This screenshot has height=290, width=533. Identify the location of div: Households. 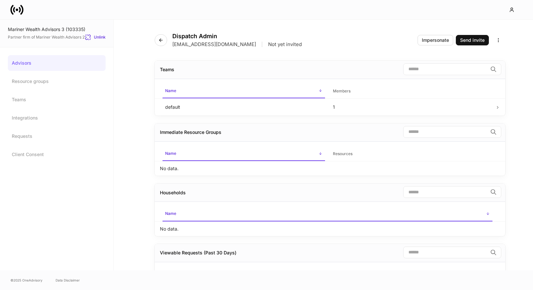
(173, 193).